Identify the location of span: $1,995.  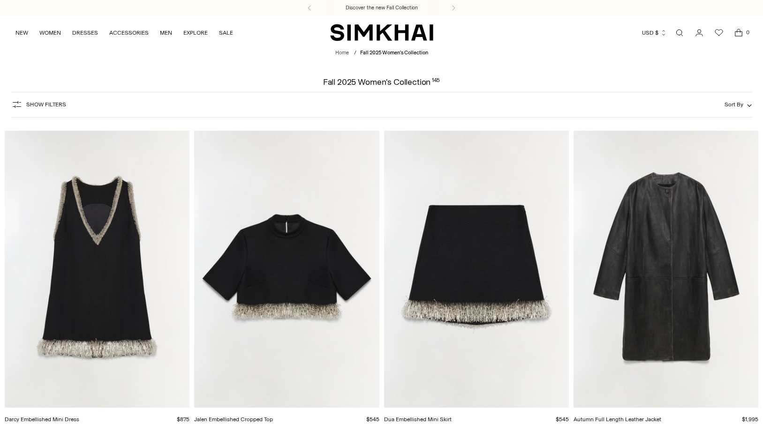
(749, 419).